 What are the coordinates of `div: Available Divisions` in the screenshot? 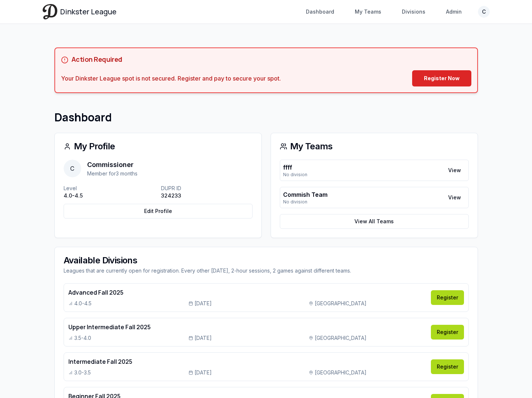 It's located at (266, 260).